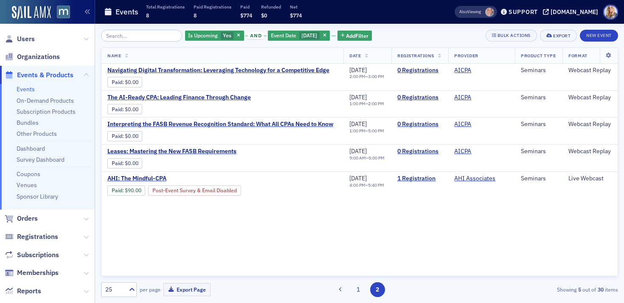  What do you see at coordinates (27, 219) in the screenshot?
I see `span: Orders` at bounding box center [27, 219].